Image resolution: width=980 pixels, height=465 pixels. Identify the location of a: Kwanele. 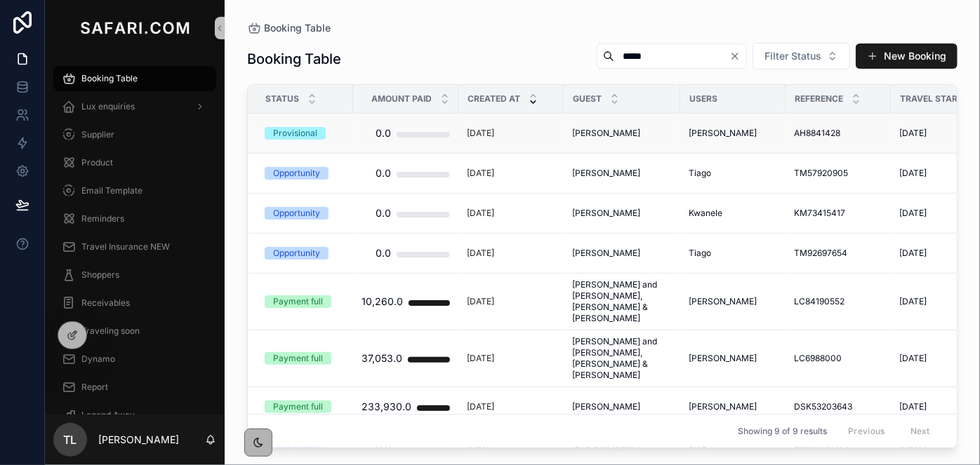
(733, 213).